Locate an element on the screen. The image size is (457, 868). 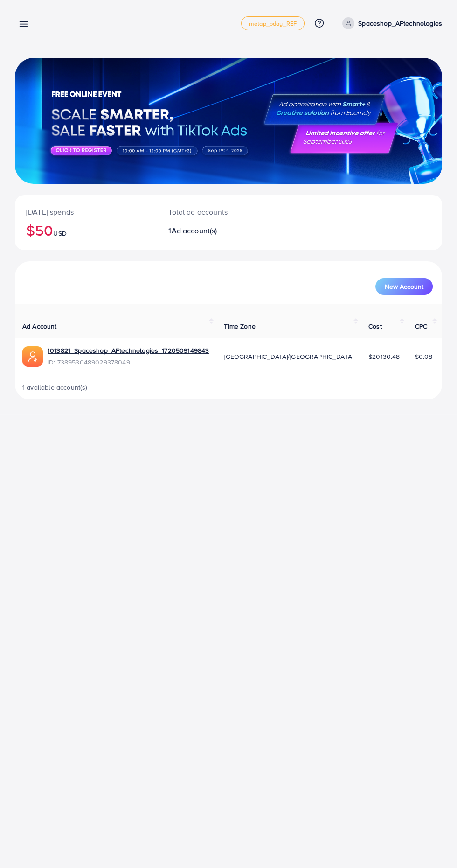
span: $0.08 is located at coordinates (424, 357).